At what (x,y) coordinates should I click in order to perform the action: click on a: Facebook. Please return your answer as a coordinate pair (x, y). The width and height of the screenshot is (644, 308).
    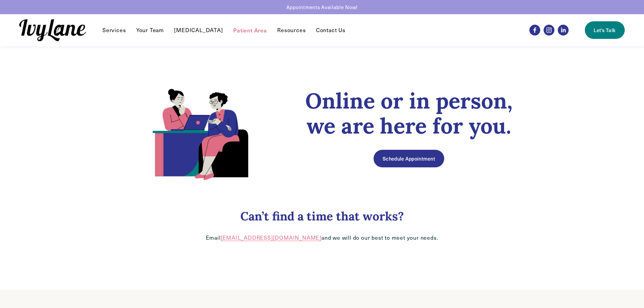
    Looking at the image, I should click on (535, 30).